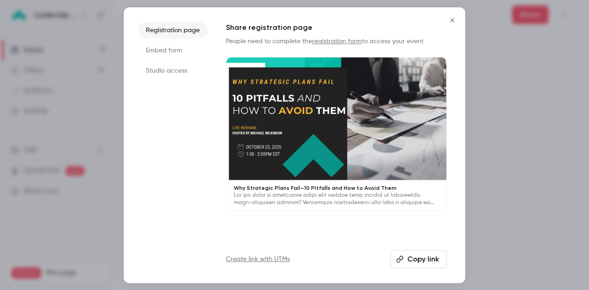 This screenshot has height=290, width=589. I want to click on p: Why Strategic Plans Fail—10 Pitfalls and How to Avoid Them, so click(336, 188).